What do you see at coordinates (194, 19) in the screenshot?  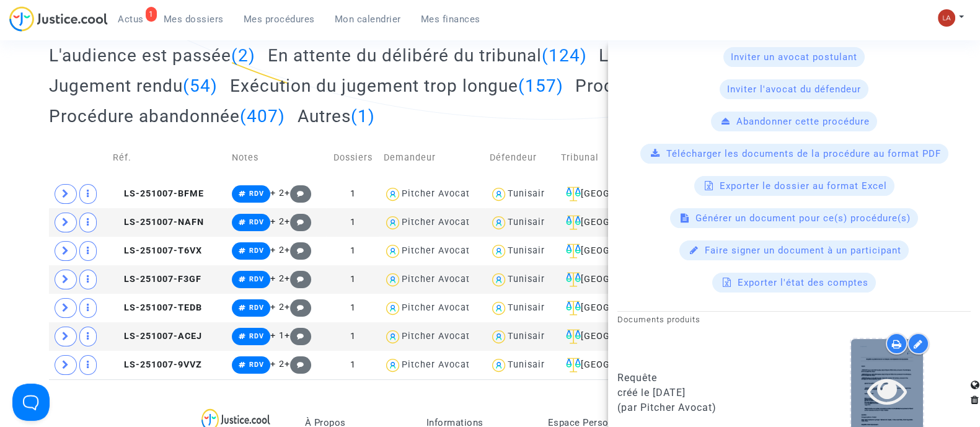 I see `span: Mes dossiers` at bounding box center [194, 19].